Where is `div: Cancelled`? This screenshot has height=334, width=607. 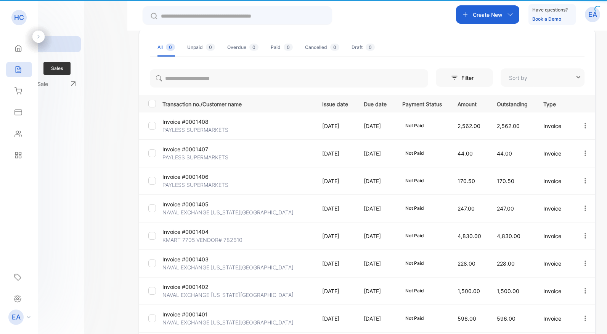 div: Cancelled is located at coordinates (322, 47).